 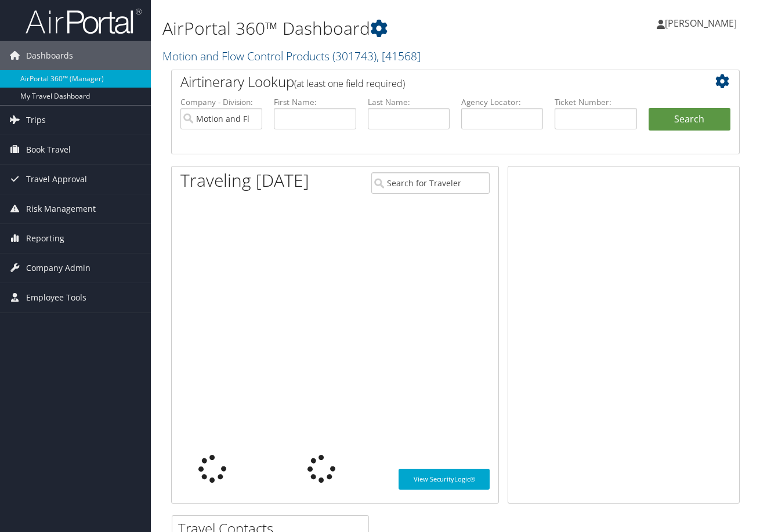 What do you see at coordinates (36, 120) in the screenshot?
I see `span: Trips` at bounding box center [36, 120].